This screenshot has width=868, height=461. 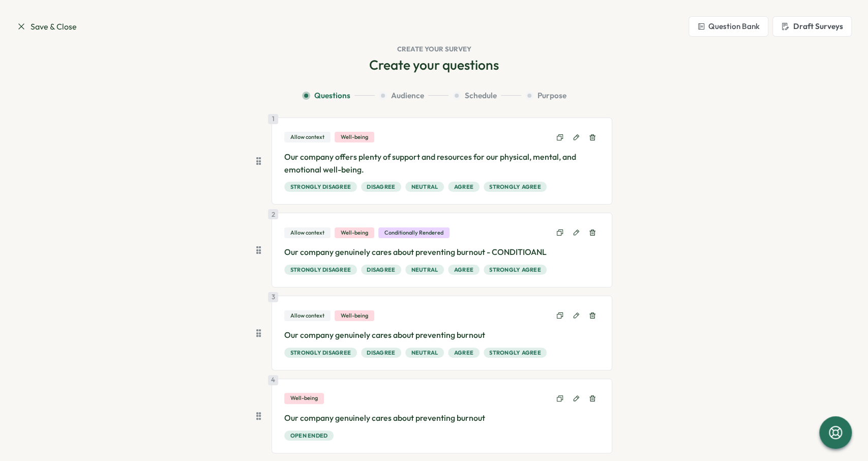 What do you see at coordinates (486, 95) in the screenshot?
I see `button: Schedule` at bounding box center [486, 95].